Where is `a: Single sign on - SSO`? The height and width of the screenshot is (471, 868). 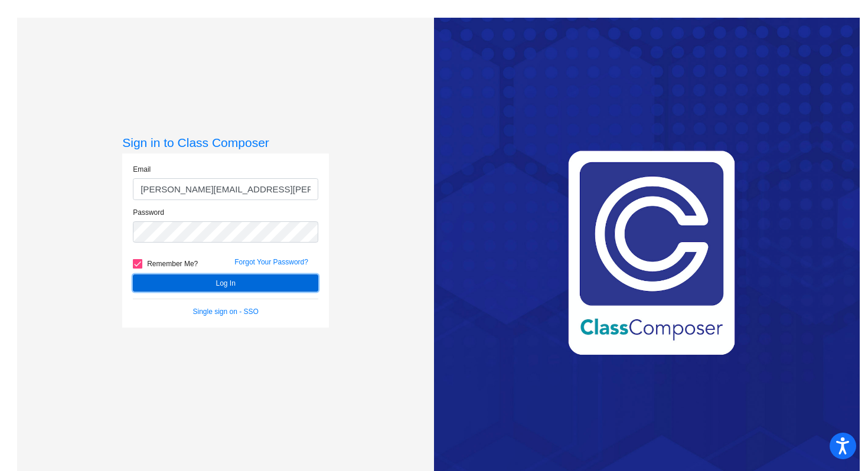
a: Single sign on - SSO is located at coordinates (225, 312).